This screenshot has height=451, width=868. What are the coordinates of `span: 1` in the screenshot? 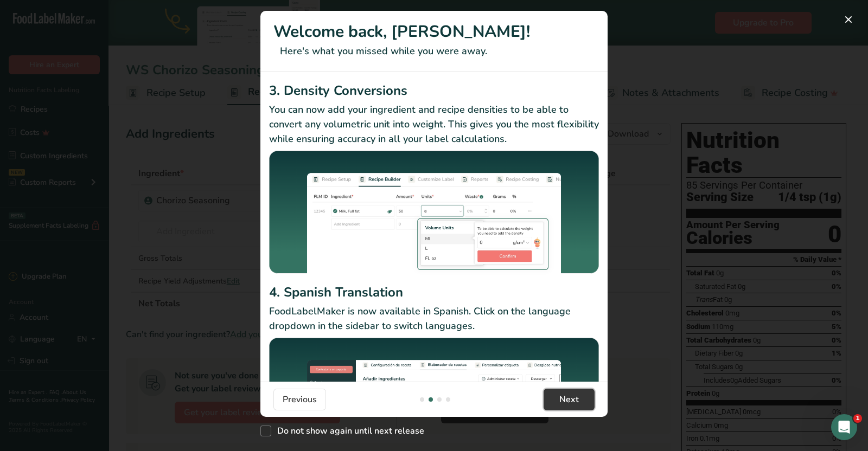 It's located at (858, 419).